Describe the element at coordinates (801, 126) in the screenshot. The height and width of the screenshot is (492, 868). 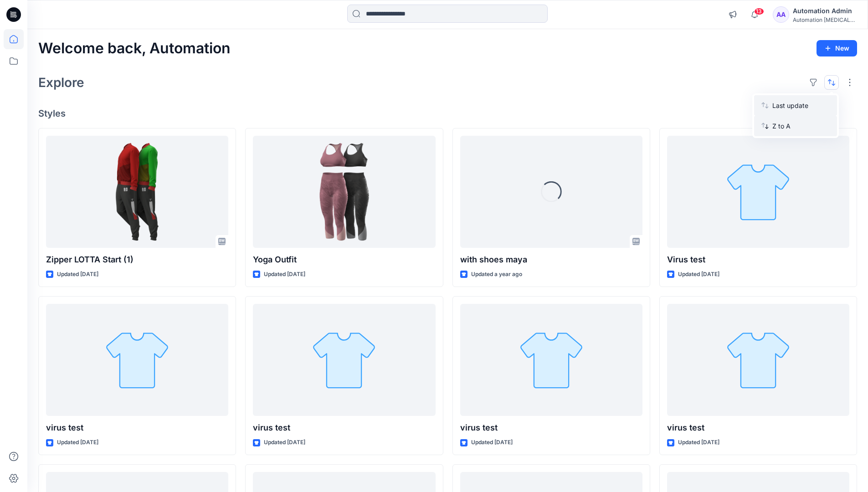
I see `p: Z to A` at that location.